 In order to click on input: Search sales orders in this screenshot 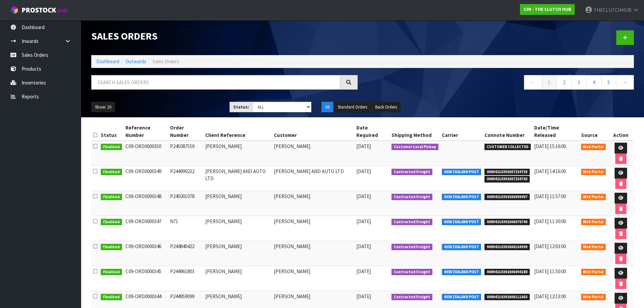, I will do `click(215, 82)`.